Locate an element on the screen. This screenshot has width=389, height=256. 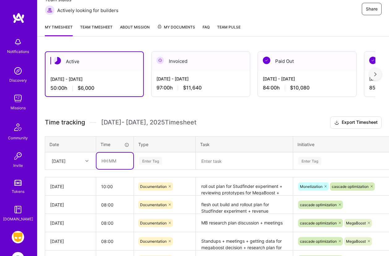
a: Team Pulse is located at coordinates (229, 30).